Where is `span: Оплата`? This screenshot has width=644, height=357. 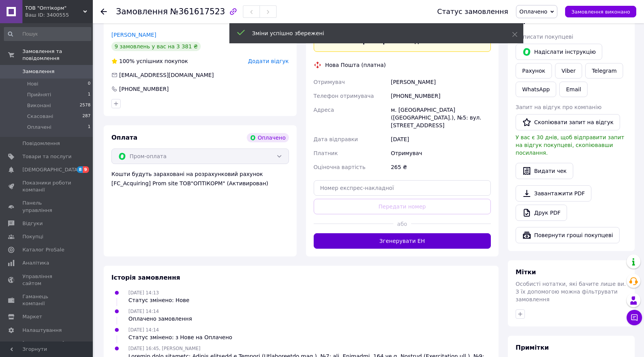
span: Оплата is located at coordinates (124, 138).